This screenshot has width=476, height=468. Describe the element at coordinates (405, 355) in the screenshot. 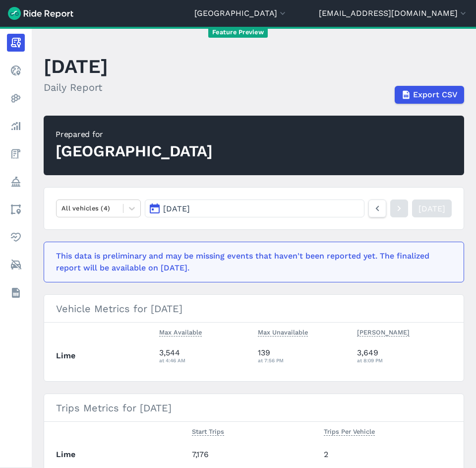

I see `div: 3,649` at that location.